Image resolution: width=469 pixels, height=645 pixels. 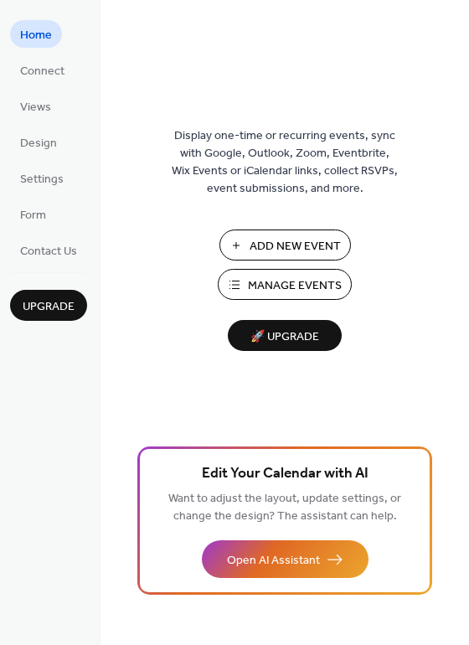 I want to click on button: Manage Events, so click(x=285, y=284).